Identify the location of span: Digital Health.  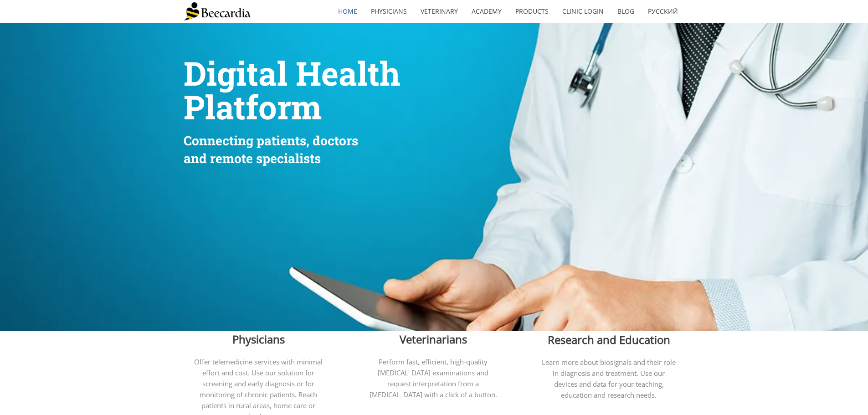
(292, 73).